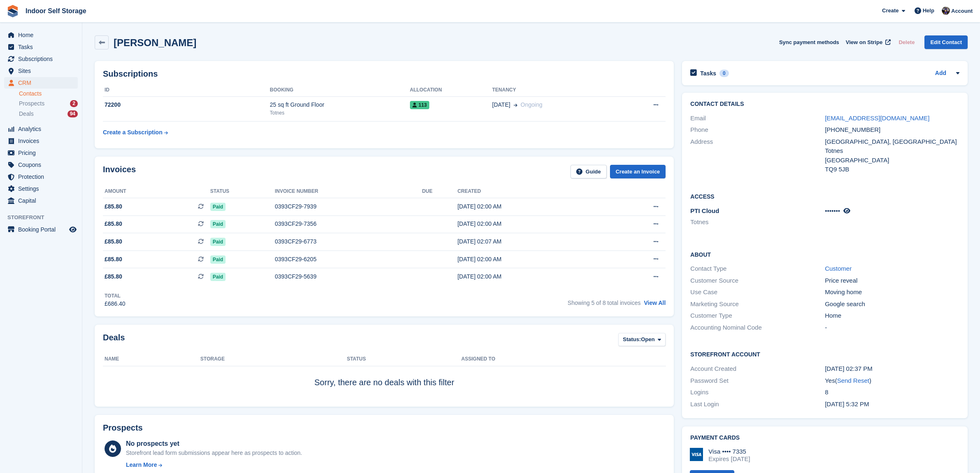 The height and width of the screenshot is (473, 980). I want to click on h2: Invoices, so click(119, 171).